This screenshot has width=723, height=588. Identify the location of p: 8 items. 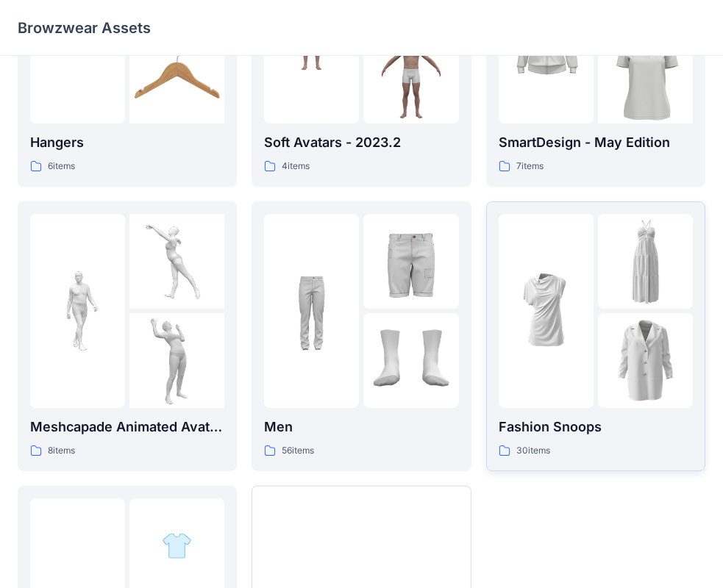
(61, 450).